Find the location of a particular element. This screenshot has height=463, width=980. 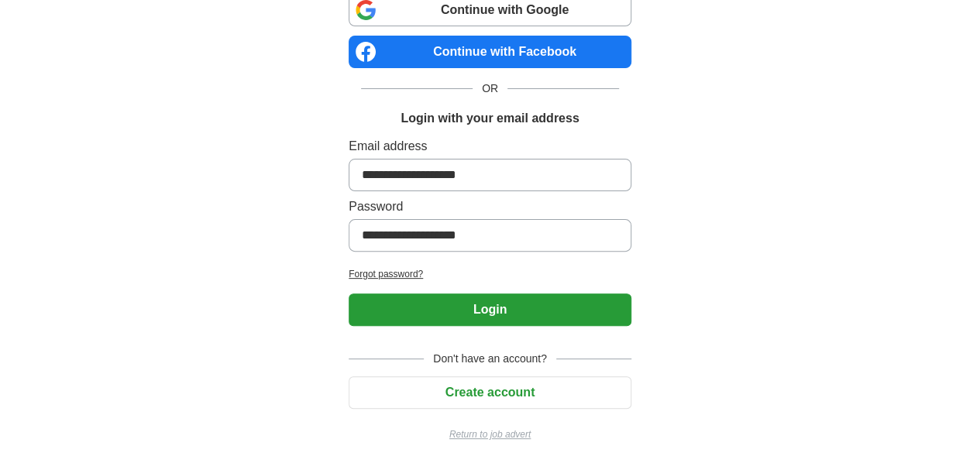

a: Continue with Facebook is located at coordinates (489, 52).